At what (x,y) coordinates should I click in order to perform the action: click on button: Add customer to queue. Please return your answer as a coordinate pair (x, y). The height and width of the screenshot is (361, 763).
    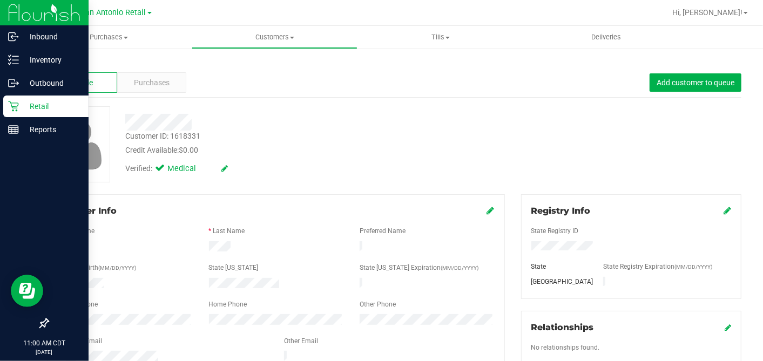
    Looking at the image, I should click on (696, 83).